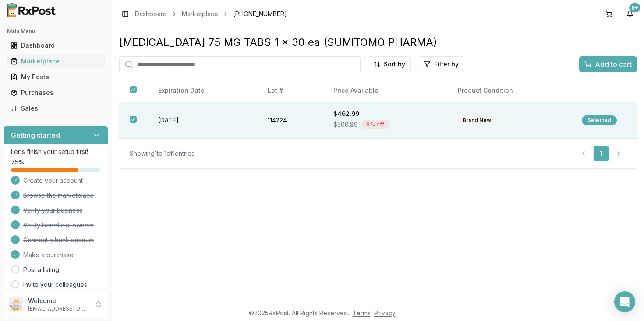 Image resolution: width=644 pixels, height=321 pixels. I want to click on button: Purchases, so click(56, 93).